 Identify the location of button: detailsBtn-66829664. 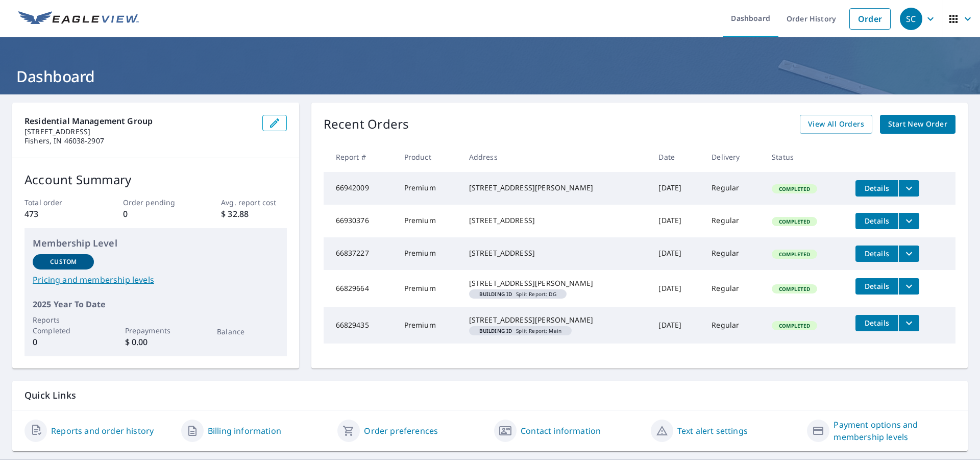
(877, 286).